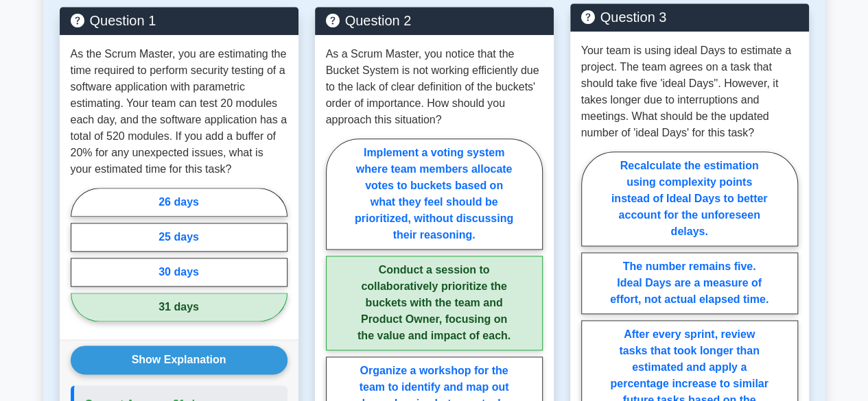 The width and height of the screenshot is (868, 401). Describe the element at coordinates (179, 202) in the screenshot. I see `label: 26 days` at that location.